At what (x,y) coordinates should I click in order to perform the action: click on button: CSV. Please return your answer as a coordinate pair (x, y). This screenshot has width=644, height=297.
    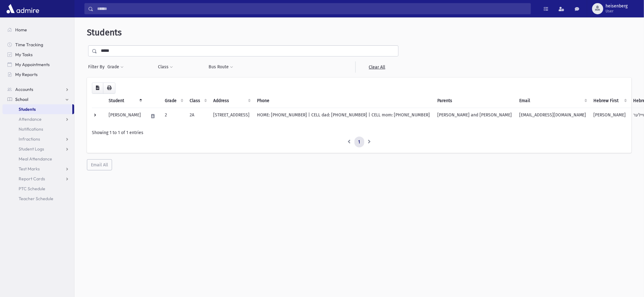
    Looking at the image, I should click on (98, 88).